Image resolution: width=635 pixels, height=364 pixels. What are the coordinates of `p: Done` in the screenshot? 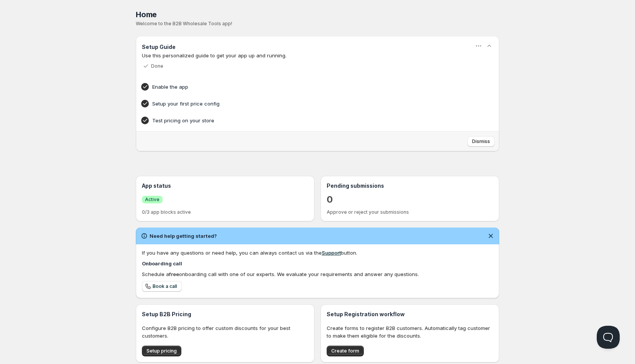 It's located at (157, 66).